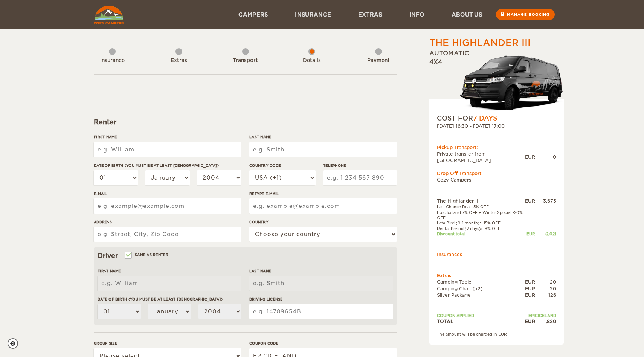 Image resolution: width=644 pixels, height=357 pixels. Describe the element at coordinates (283, 165) in the screenshot. I see `label: Country Code` at that location.